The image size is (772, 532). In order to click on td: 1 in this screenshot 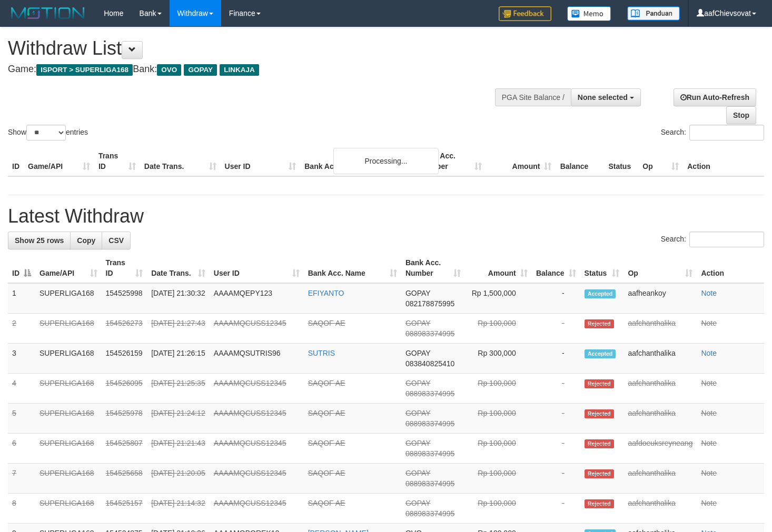, I will do `click(22, 298)`.